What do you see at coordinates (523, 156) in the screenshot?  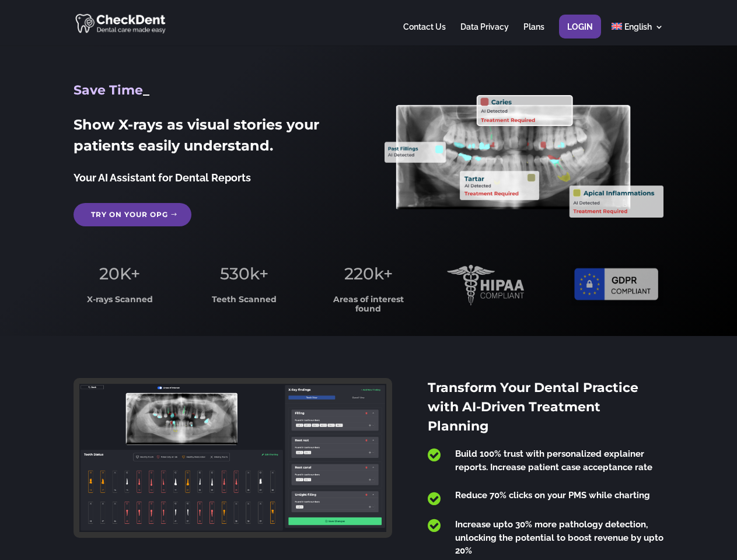 I see `img: X_Ray_annotated` at bounding box center [523, 156].